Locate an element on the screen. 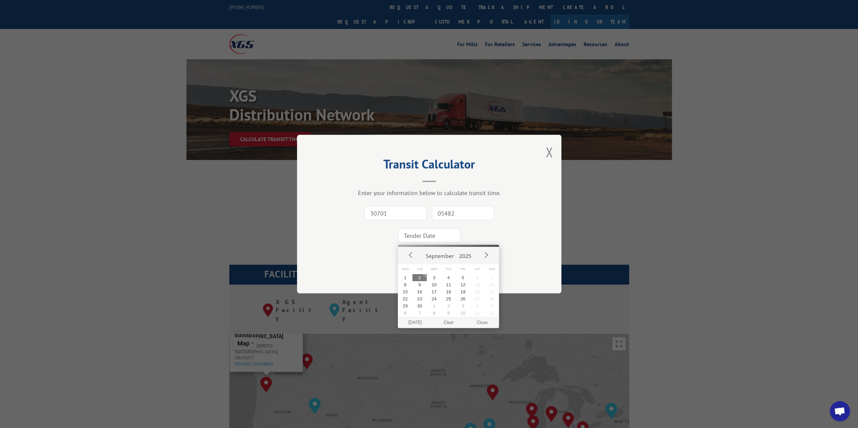 This screenshot has width=858, height=428. span: Thu is located at coordinates (448, 269).